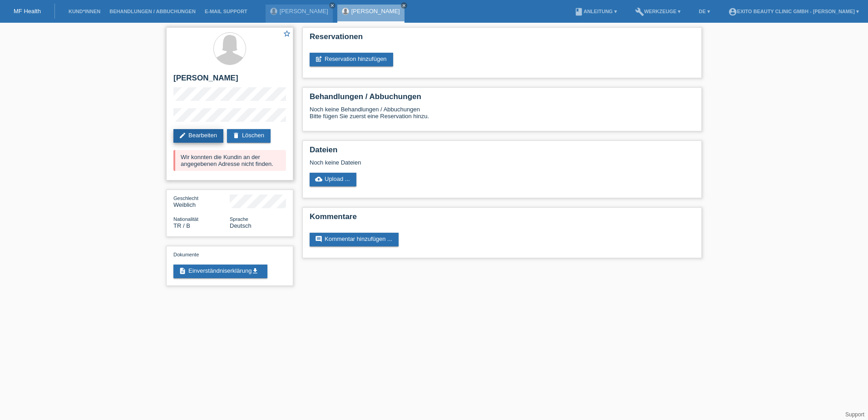 This screenshot has height=420, width=868. Describe the element at coordinates (186, 255) in the screenshot. I see `span: Dokumente` at that location.